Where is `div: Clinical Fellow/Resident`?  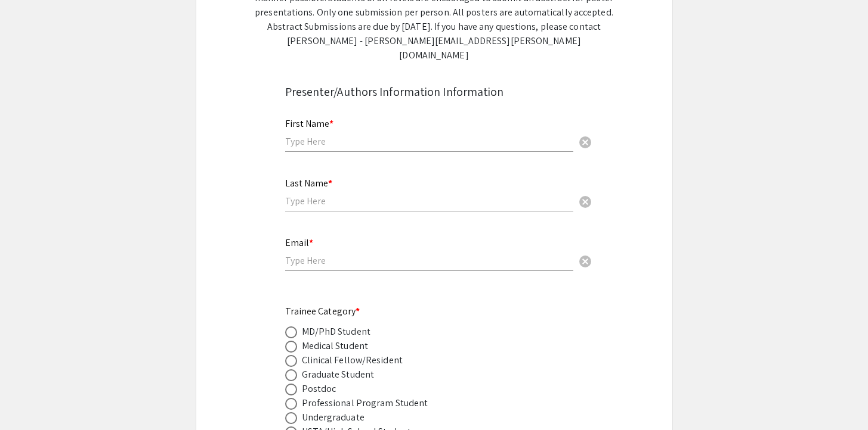
div: Clinical Fellow/Resident is located at coordinates (352, 360).